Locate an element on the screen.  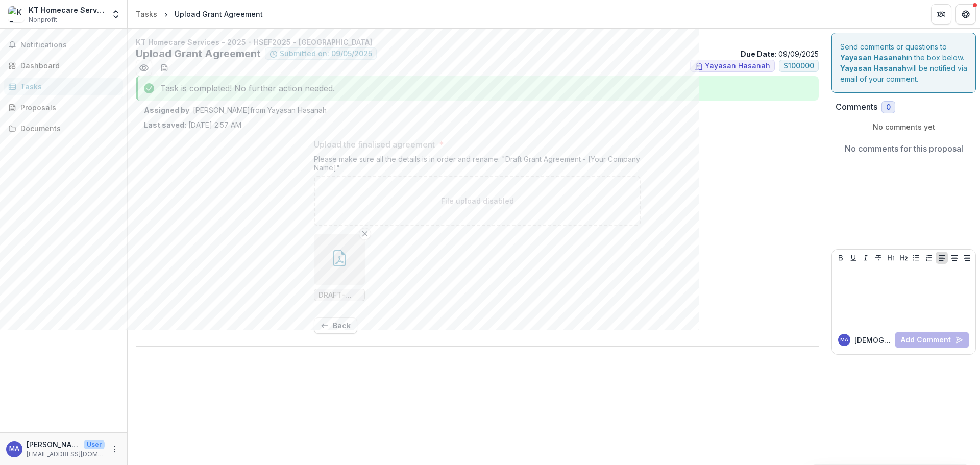
button: Heading 1 is located at coordinates (891, 258).